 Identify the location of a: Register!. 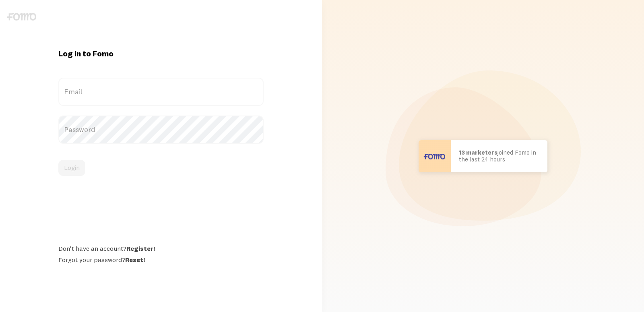
(141, 249).